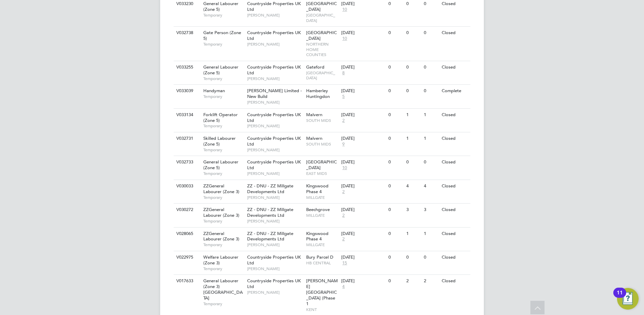  Describe the element at coordinates (322, 263) in the screenshot. I see `span: HB CENTRAL` at that location.